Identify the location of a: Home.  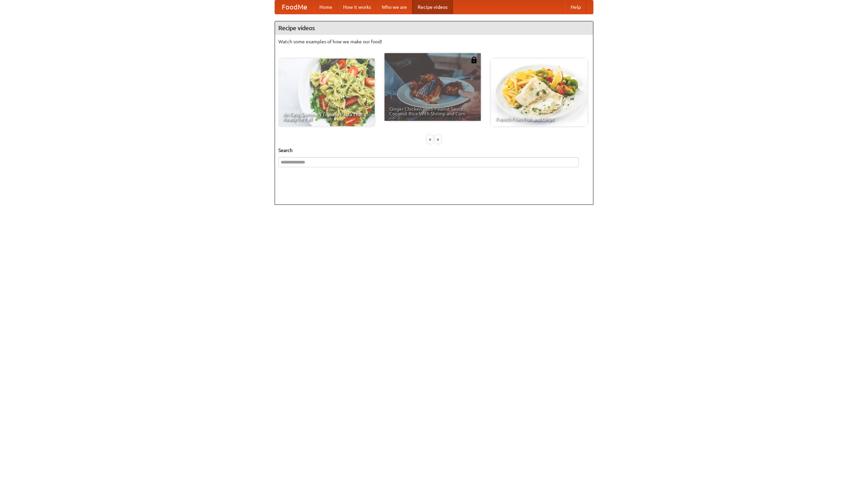
(326, 7).